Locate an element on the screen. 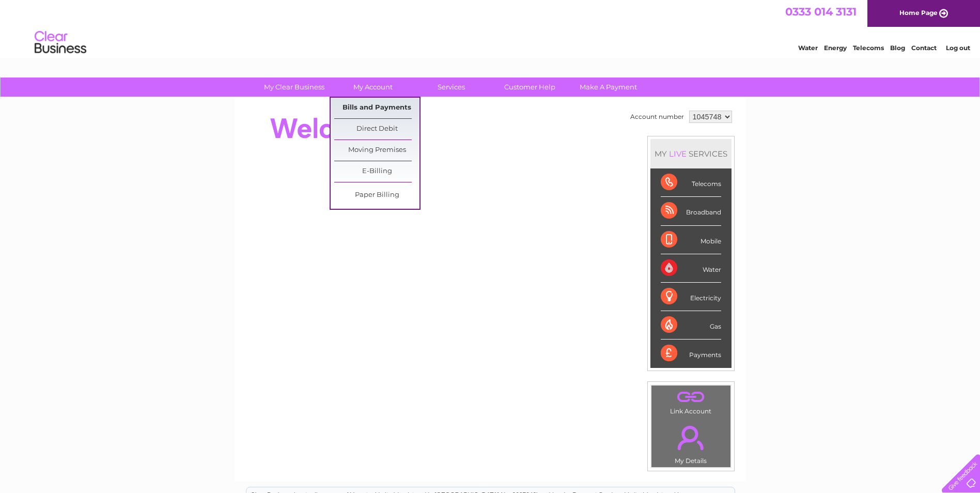 This screenshot has height=493, width=980. a: Energy is located at coordinates (835, 48).